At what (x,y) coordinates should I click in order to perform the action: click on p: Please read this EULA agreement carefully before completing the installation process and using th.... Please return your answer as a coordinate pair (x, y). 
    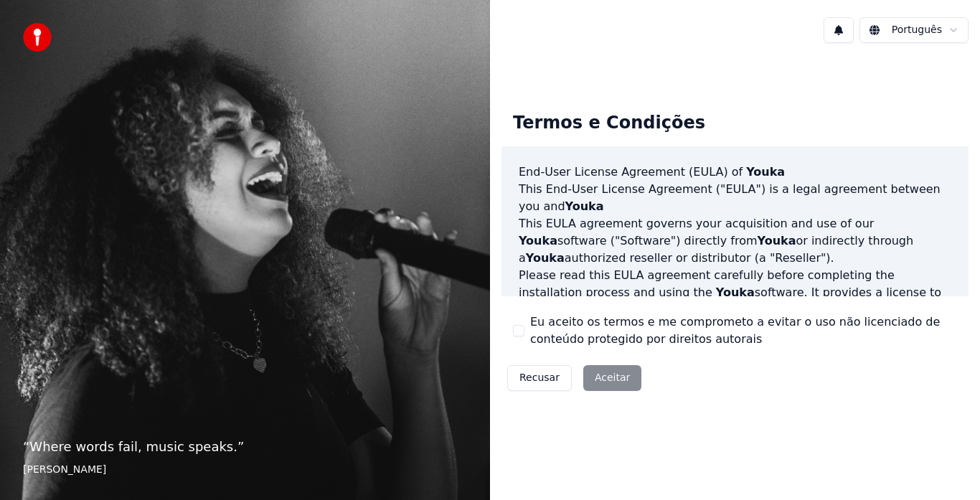
    Looking at the image, I should click on (734, 301).